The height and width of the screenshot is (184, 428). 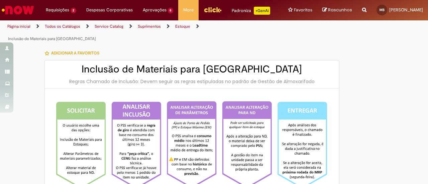 I want to click on span: 2, so click(x=73, y=10).